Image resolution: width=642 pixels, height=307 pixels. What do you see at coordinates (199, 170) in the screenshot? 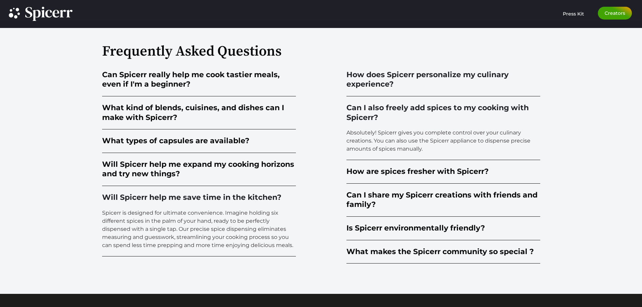
I see `summary: Will Spicerr help me expand my cooking horizons and try new things?` at bounding box center [199, 170].